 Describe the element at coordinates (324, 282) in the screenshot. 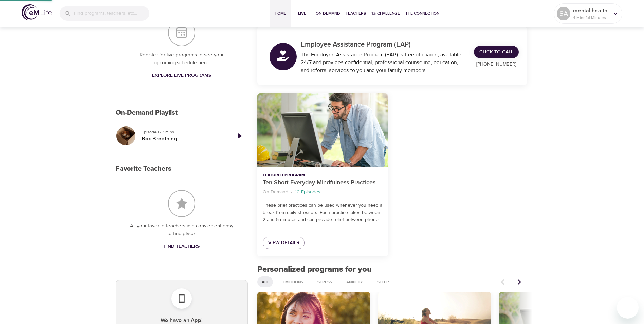

I see `div: Stress` at that location.